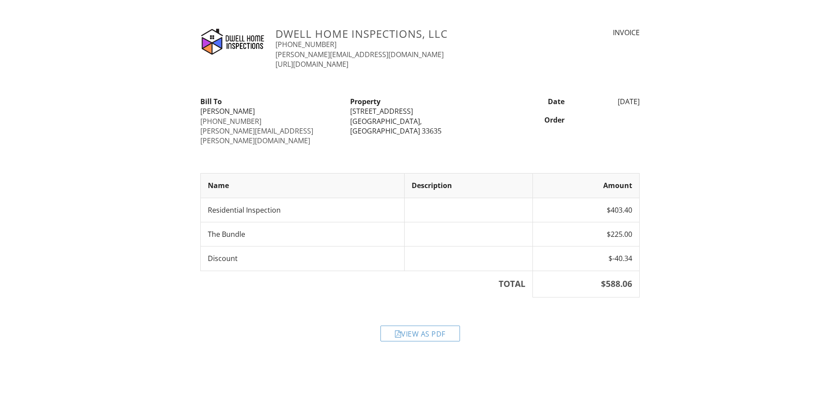 Image resolution: width=840 pixels, height=406 pixels. I want to click on td: $-40.34, so click(586, 258).